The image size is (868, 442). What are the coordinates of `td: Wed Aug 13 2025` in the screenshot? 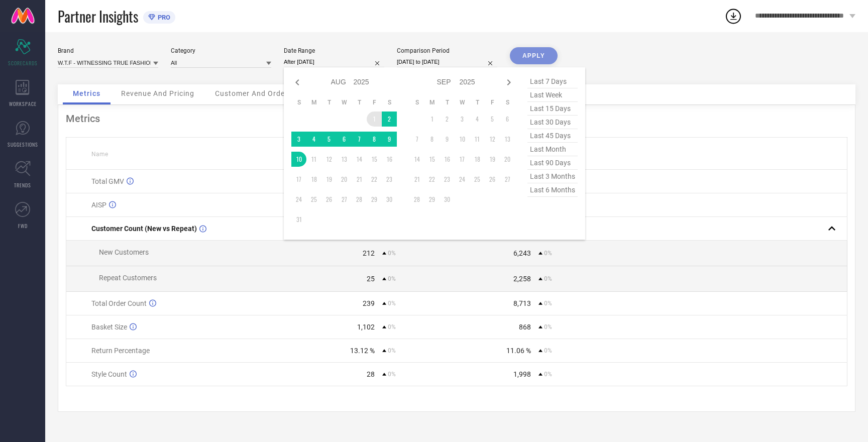 It's located at (344, 159).